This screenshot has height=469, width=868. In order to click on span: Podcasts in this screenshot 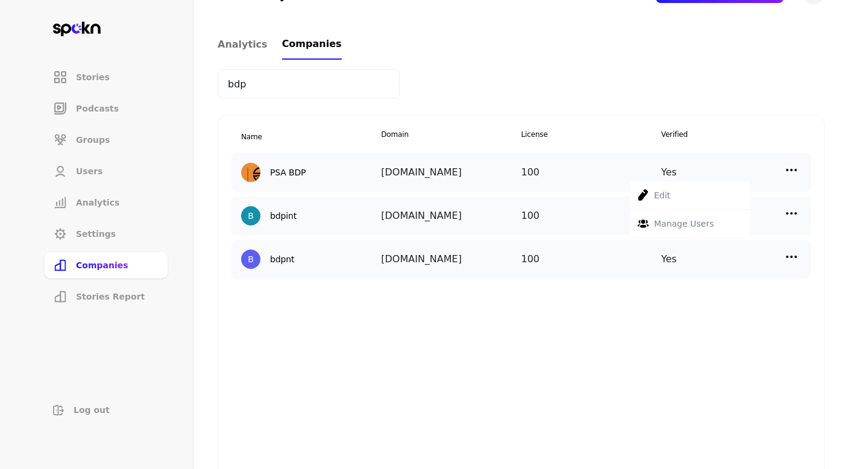, I will do `click(97, 109)`.